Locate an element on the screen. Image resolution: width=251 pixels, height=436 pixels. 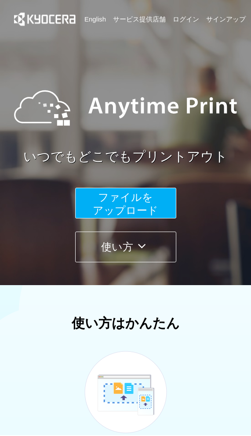
a: サインアップ is located at coordinates (226, 19).